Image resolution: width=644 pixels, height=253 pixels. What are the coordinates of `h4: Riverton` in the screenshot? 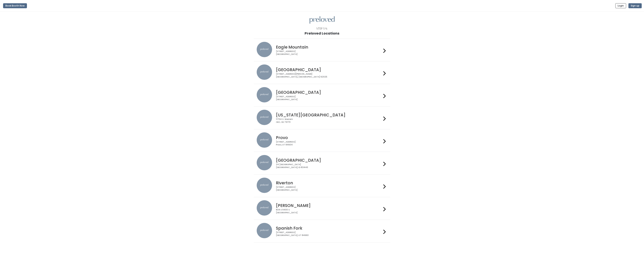 It's located at (329, 183).